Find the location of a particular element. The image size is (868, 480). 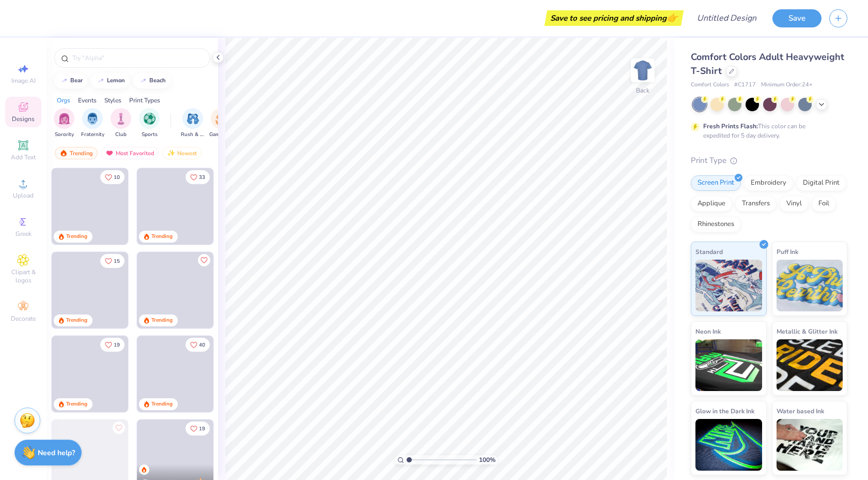

span: Decorate is located at coordinates (24, 319).